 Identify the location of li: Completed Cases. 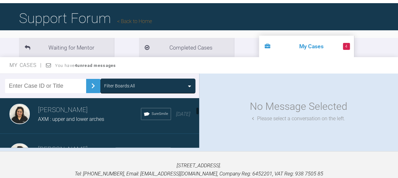
(186, 47).